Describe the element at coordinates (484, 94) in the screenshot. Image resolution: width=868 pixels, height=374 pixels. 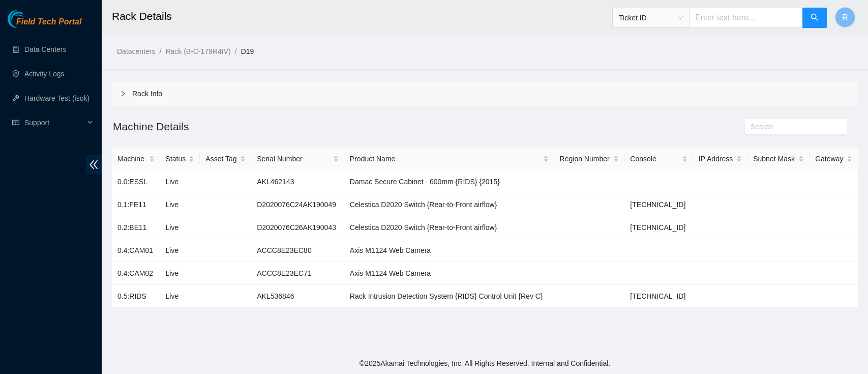
I see `div: Rack Info` at that location.